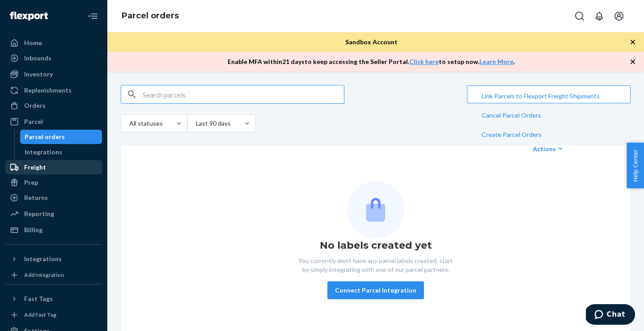 This screenshot has height=331, width=644. What do you see at coordinates (129, 123) in the screenshot?
I see `input: All statuses` at bounding box center [129, 123].